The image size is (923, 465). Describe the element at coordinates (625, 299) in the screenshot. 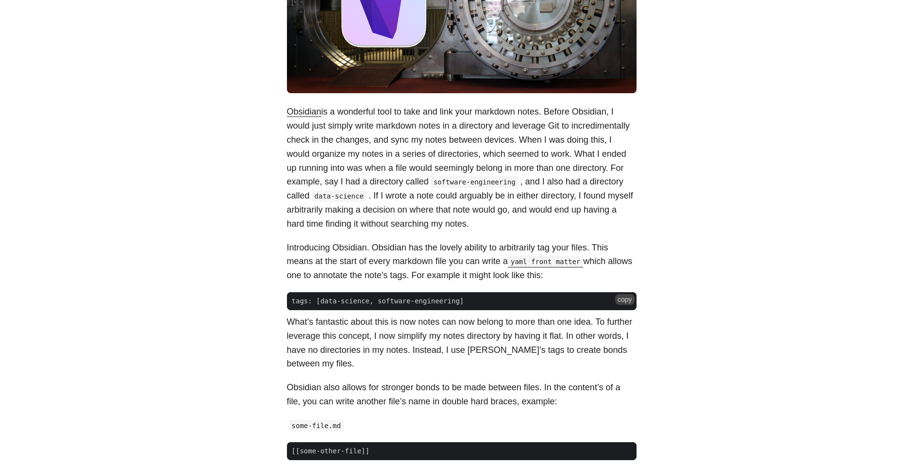

I see `button: copy` at that location.